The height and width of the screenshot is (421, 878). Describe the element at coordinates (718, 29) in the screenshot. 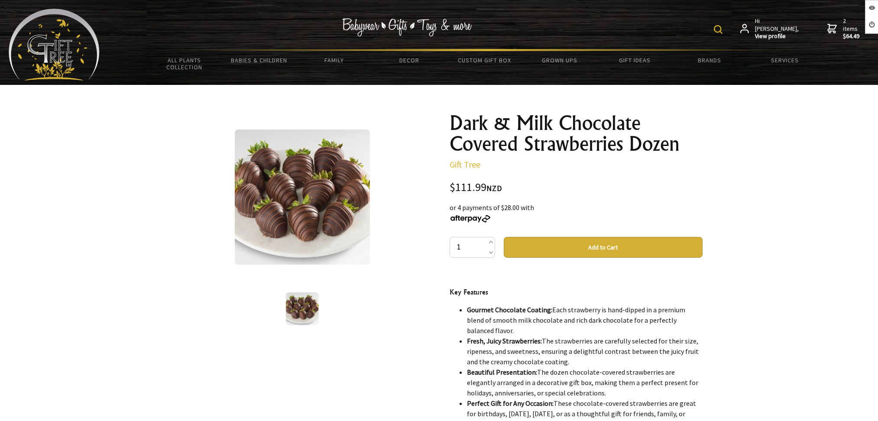

I see `img: product search` at that location.